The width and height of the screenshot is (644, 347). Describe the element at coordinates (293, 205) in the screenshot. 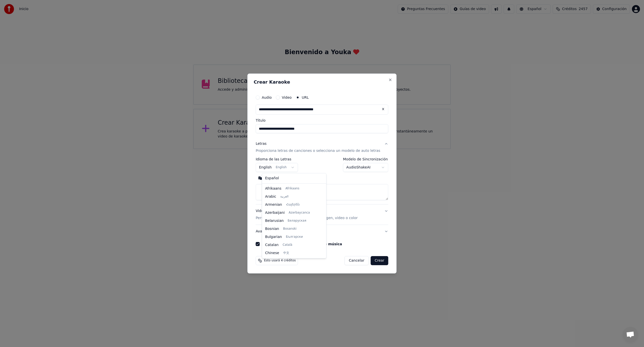

I see `span: Հայերեն` at that location.